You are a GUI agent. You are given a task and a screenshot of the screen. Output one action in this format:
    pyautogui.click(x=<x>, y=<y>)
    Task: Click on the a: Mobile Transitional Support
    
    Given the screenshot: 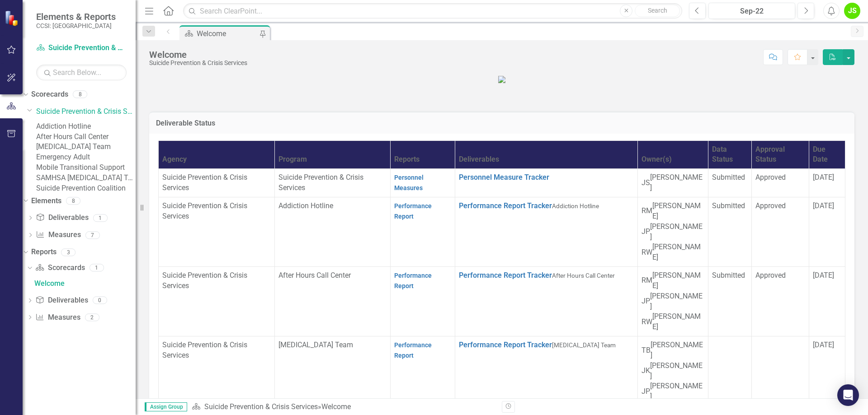 What is the action you would take?
    pyautogui.click(x=86, y=168)
    